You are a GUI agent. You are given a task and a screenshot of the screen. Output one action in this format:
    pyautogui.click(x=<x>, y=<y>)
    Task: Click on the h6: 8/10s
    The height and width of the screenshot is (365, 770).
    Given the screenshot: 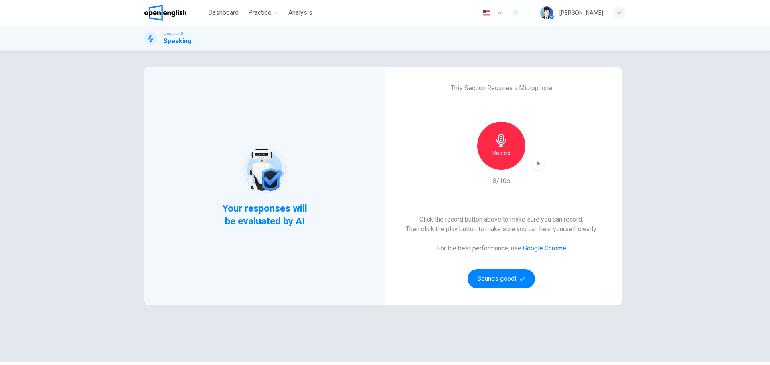 What is the action you would take?
    pyautogui.click(x=501, y=181)
    